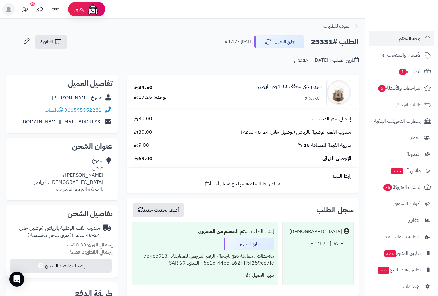 This screenshot has width=438, height=296. Describe the element at coordinates (402, 187) in the screenshot. I see `span: السلات المتروكة` at that location.